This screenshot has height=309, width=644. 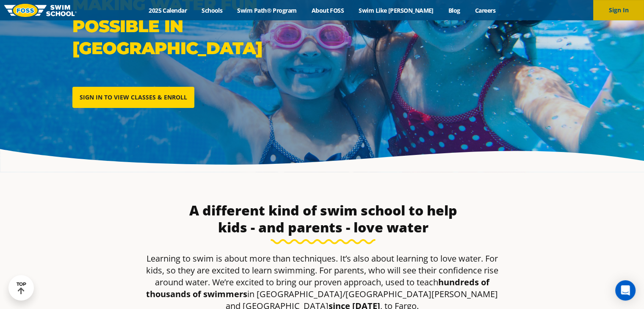 I want to click on a: Swim Path® Program, so click(x=267, y=10).